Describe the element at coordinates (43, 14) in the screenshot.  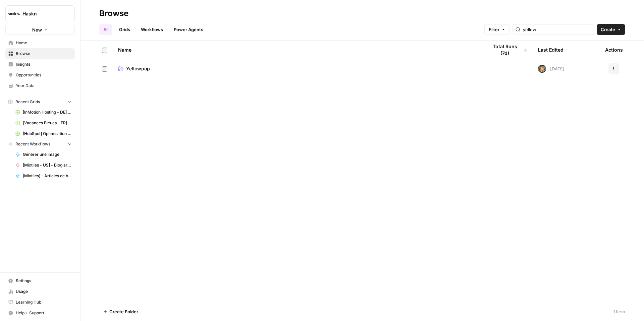
I see `span: Haskn` at that location.